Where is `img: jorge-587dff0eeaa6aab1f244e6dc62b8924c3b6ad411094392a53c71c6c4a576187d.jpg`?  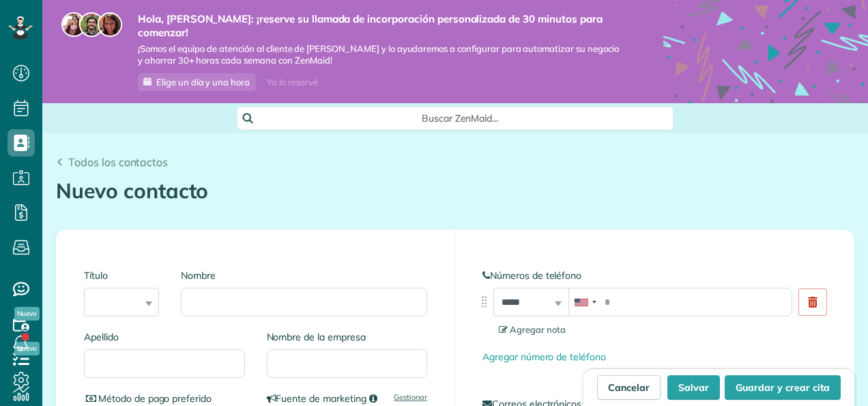
img: jorge-587dff0eeaa6aab1f244e6dc62b8924c3b6ad411094392a53c71c6c4a576187d.jpg is located at coordinates (92, 25).